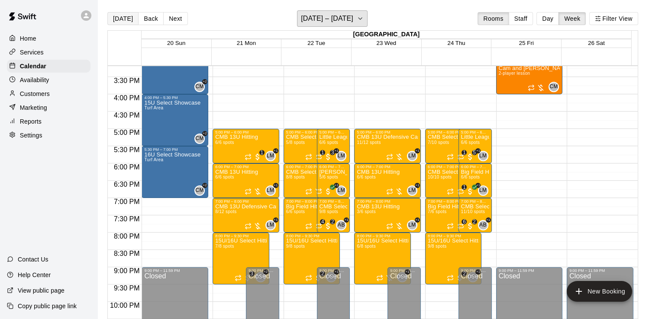 This screenshot has height=319, width=655. What do you see at coordinates (246, 181) in the screenshot?
I see `div: 6:00 PM – 7:00 PM: CMB 13U Hitting` at bounding box center [246, 181].